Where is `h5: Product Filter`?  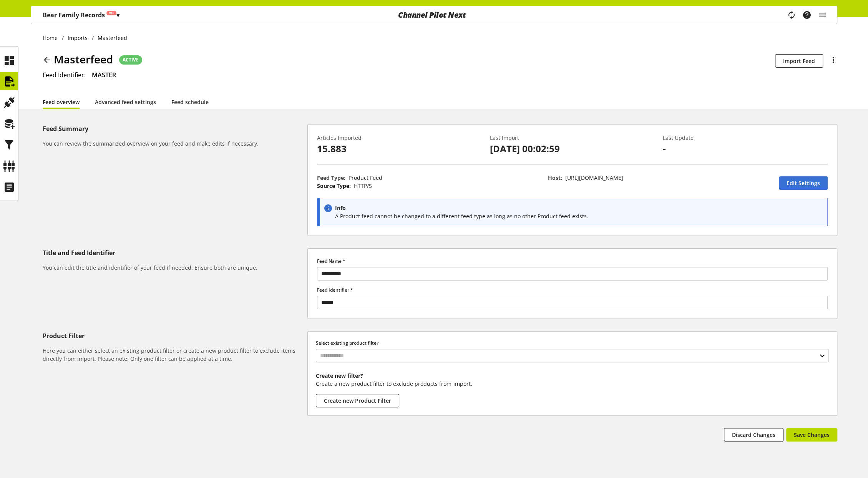 h5: Product Filter is located at coordinates (173, 336).